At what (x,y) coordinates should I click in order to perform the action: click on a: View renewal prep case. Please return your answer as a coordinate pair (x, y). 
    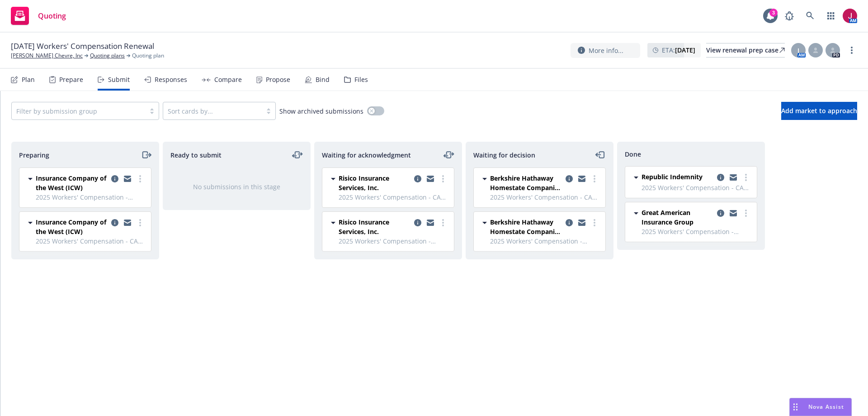
    Looking at the image, I should click on (745, 50).